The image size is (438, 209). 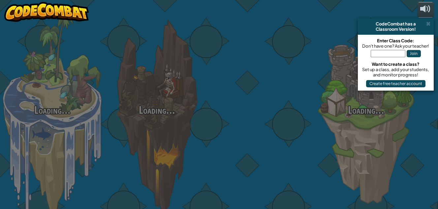 I want to click on button: Adjust volume, so click(x=426, y=10).